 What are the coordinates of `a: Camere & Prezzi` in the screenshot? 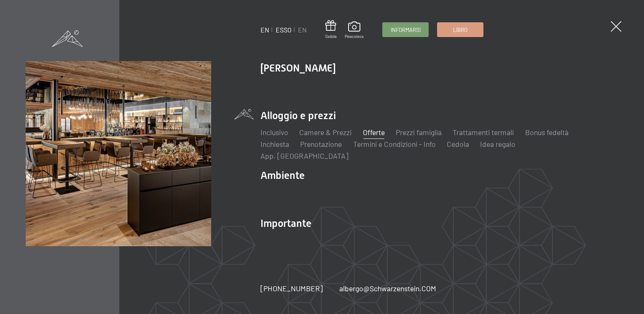 It's located at (326, 132).